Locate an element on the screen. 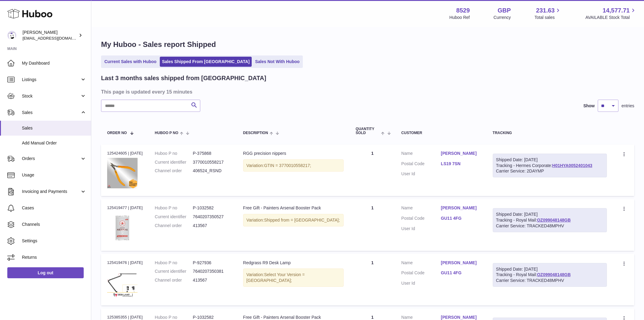 Image resolution: width=644 pixels, height=320 pixels. a: OZ099048148GB is located at coordinates (554, 220).